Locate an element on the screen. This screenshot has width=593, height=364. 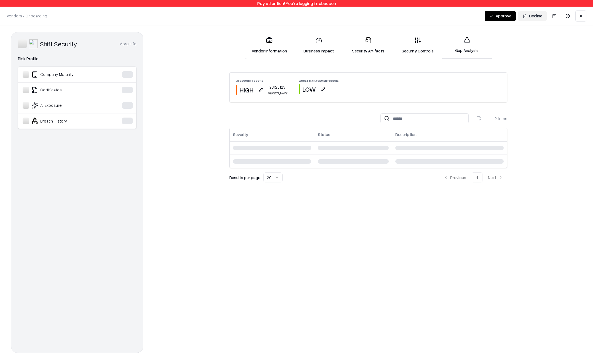
div: Certificates is located at coordinates (64, 90).